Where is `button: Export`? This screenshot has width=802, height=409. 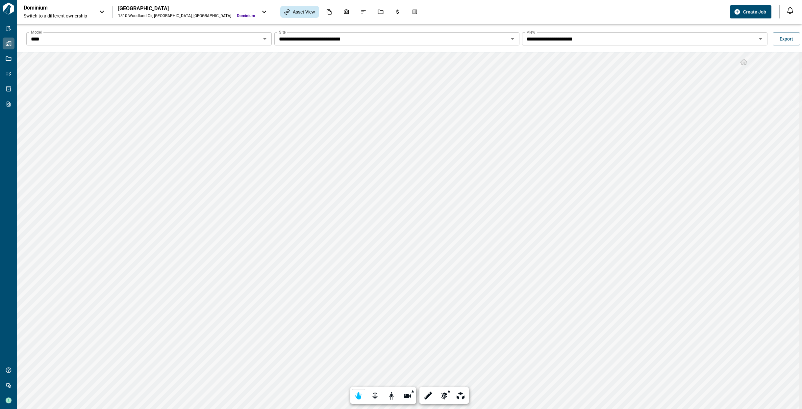
button: Export is located at coordinates (786, 39).